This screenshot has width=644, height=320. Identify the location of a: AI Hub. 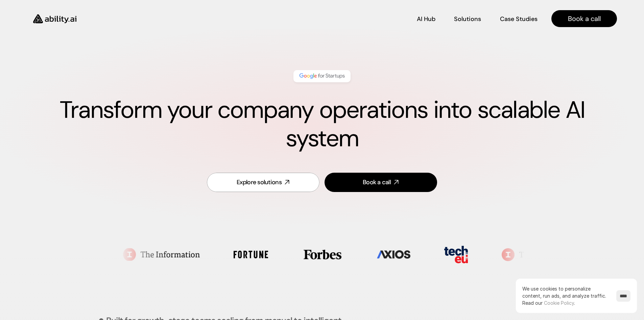
(426, 19).